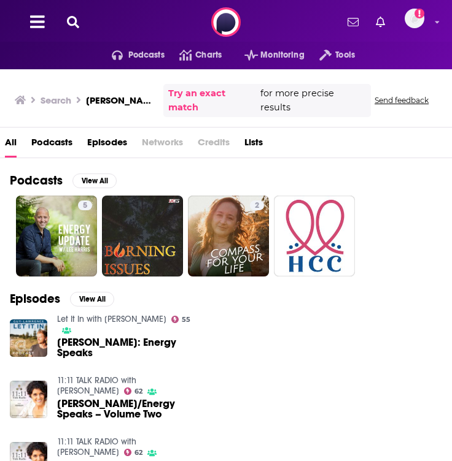 The width and height of the screenshot is (452, 461). What do you see at coordinates (345, 55) in the screenshot?
I see `span: Tools` at bounding box center [345, 55].